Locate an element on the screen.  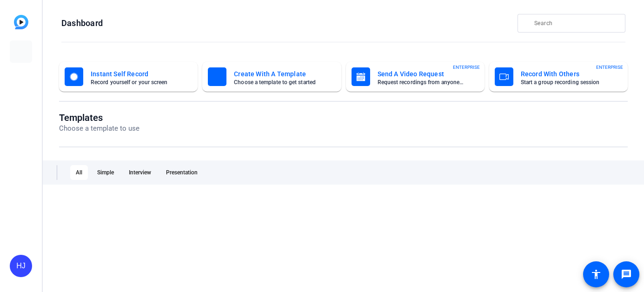
div: HJ is located at coordinates (21, 266).